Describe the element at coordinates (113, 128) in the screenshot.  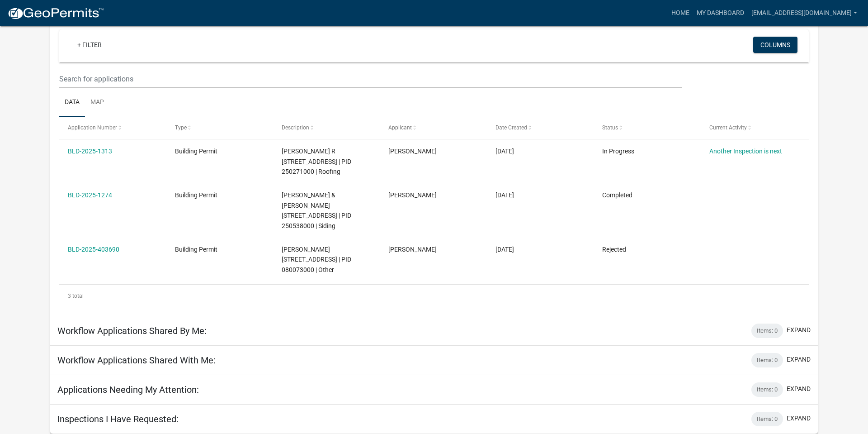
I see `datatable-header-cell: Application Number` at that location.